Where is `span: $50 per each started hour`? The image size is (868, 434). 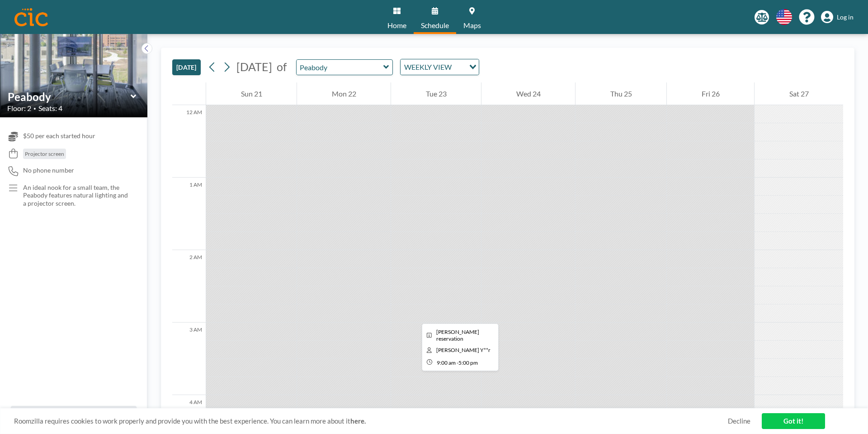 span: $50 per each started hour is located at coordinates (60, 136).